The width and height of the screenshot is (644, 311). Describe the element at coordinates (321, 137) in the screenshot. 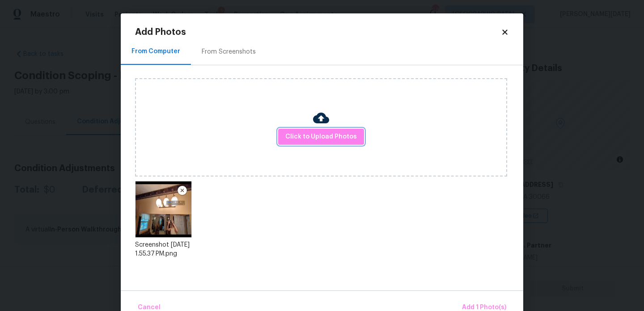

I see `span: Click to Upload Photos` at that location.